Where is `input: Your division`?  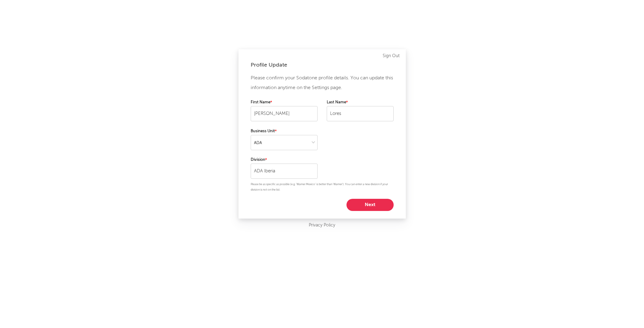 input: Your division is located at coordinates (284, 171).